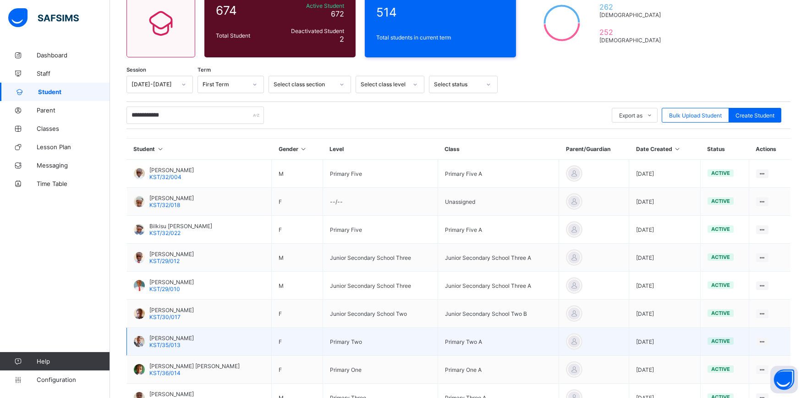 The width and height of the screenshot is (807, 398). I want to click on span: Lesson Plan, so click(73, 147).